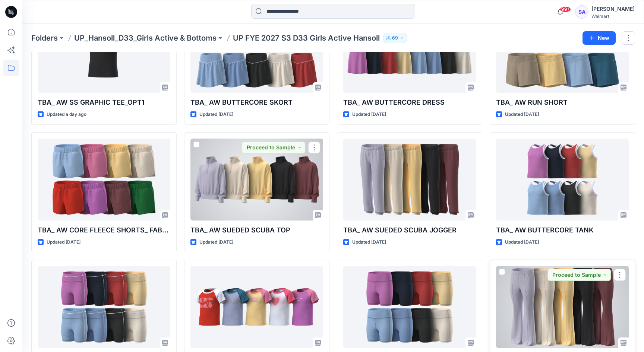 Image resolution: width=644 pixels, height=352 pixels. Describe the element at coordinates (104, 180) in the screenshot. I see `a: TBA_ AW CORE FLEECE SHORTS_ FABRIC OPT(2)` at that location.